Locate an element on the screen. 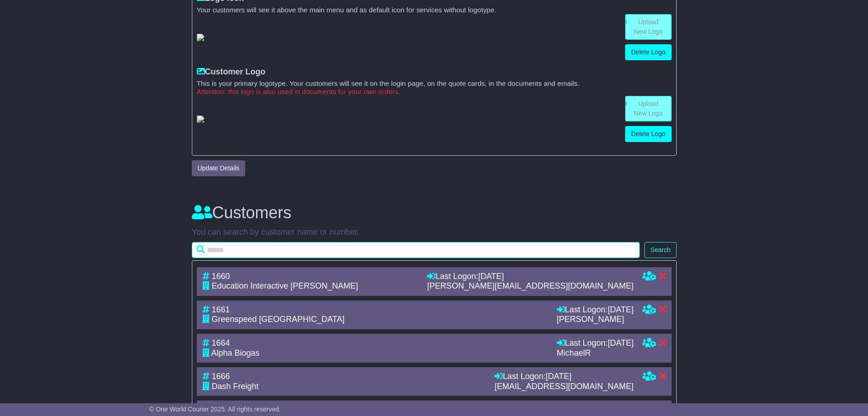 The width and height of the screenshot is (868, 416). span: Dash Freight is located at coordinates (236, 386).